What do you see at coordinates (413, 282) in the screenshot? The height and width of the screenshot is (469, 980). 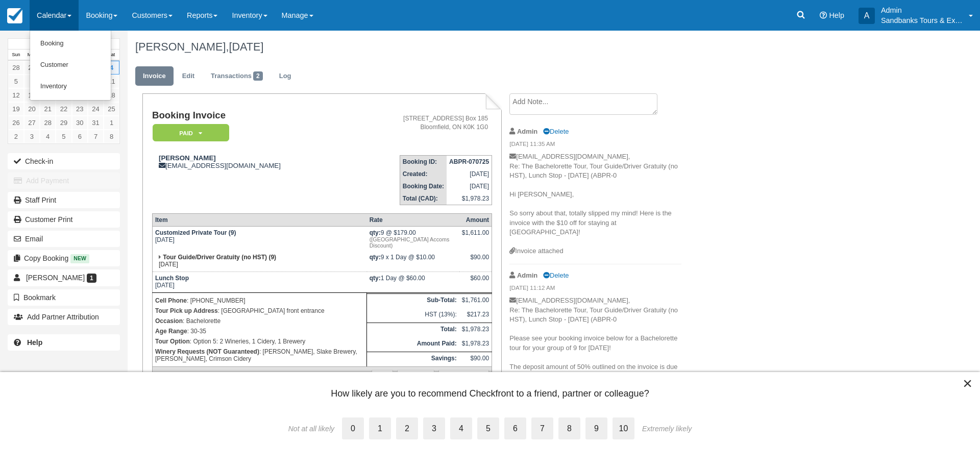 I see `td: 1 Day @ $60.00` at bounding box center [413, 282].